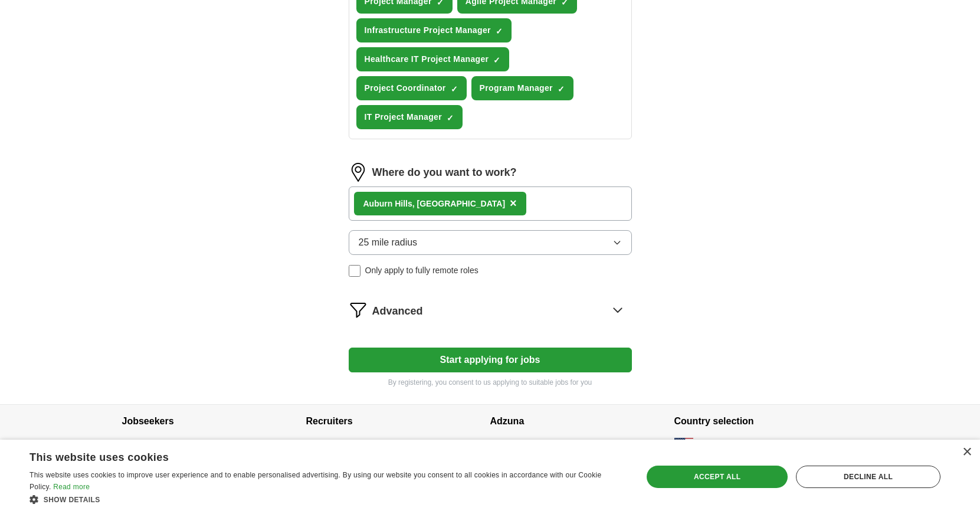  What do you see at coordinates (428, 30) in the screenshot?
I see `span: Infrastructure Project Manager` at bounding box center [428, 30].